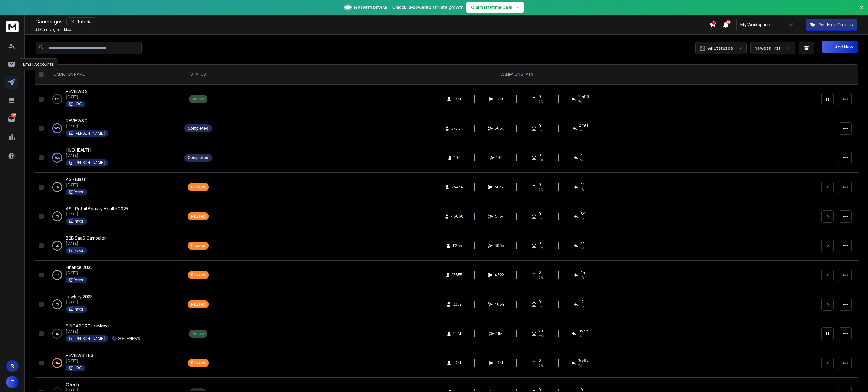  I want to click on a: AS - Retail Beauty Health 2025, so click(97, 209).